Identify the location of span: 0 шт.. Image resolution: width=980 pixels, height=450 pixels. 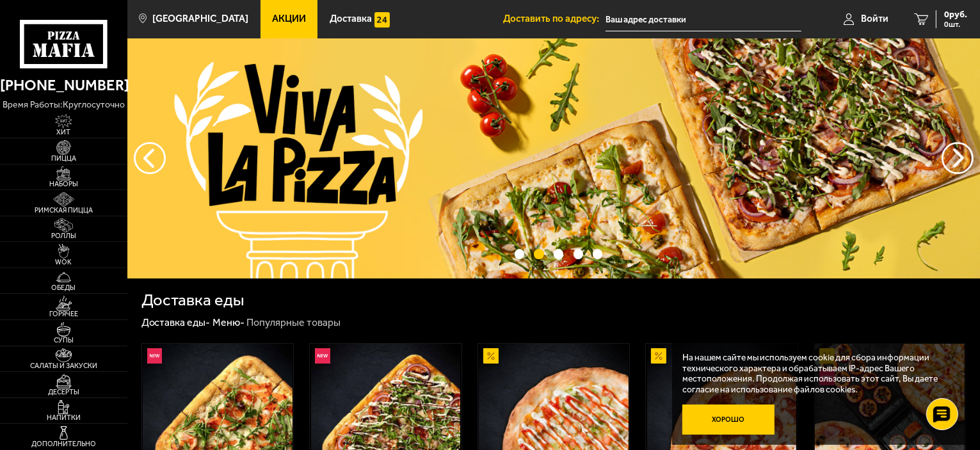
(956, 24).